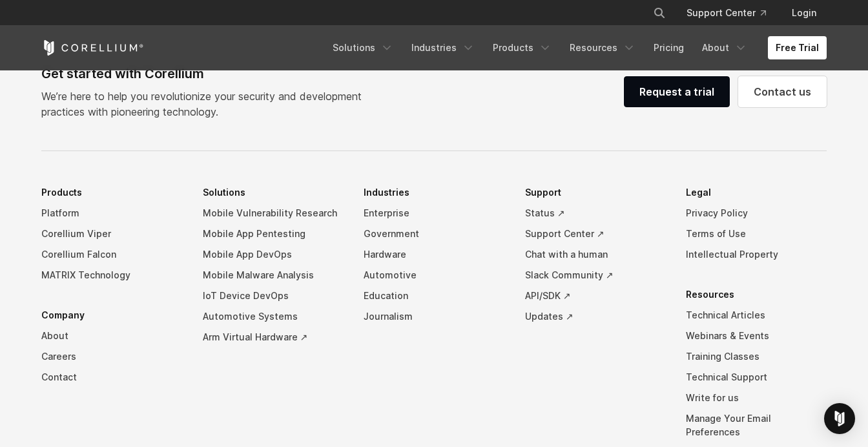 The height and width of the screenshot is (447, 868). What do you see at coordinates (273, 234) in the screenshot?
I see `a: Mobile App Pentesting` at bounding box center [273, 234].